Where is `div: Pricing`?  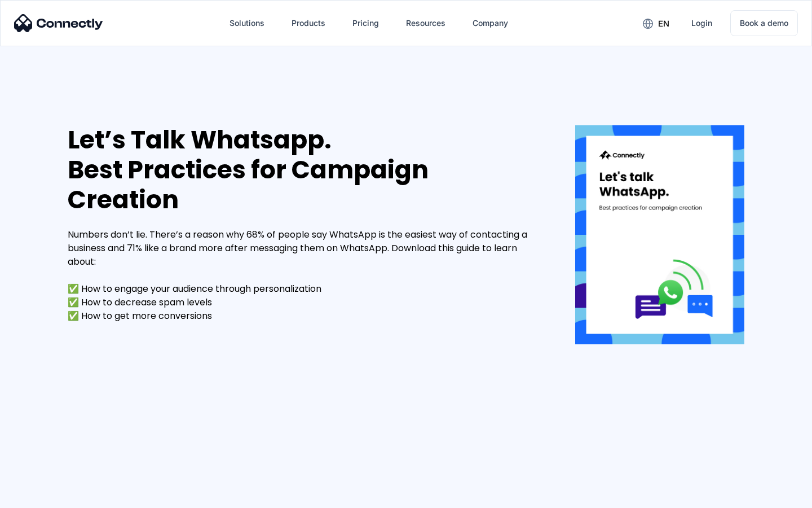
div: Pricing is located at coordinates (366, 23).